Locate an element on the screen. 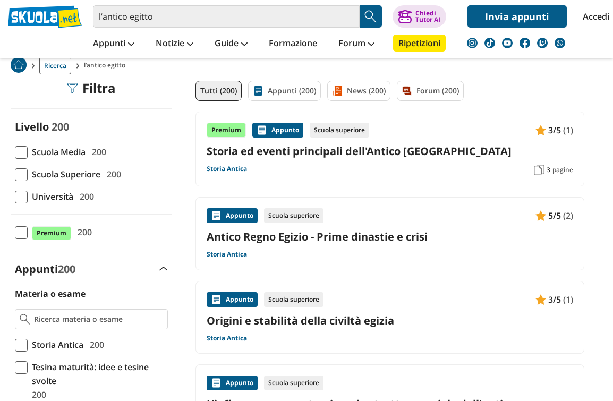 The width and height of the screenshot is (613, 401). span: 3 is located at coordinates (548, 170).